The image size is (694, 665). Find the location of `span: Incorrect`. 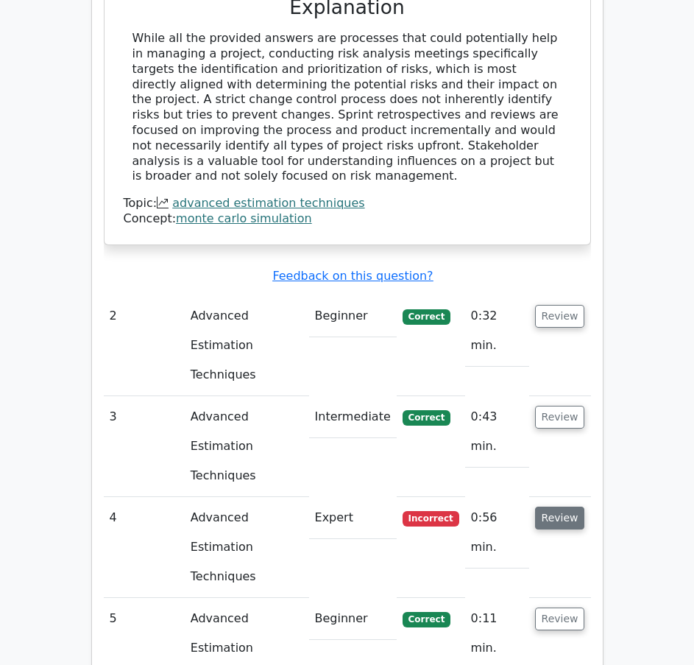

span: Incorrect is located at coordinates (431, 518).